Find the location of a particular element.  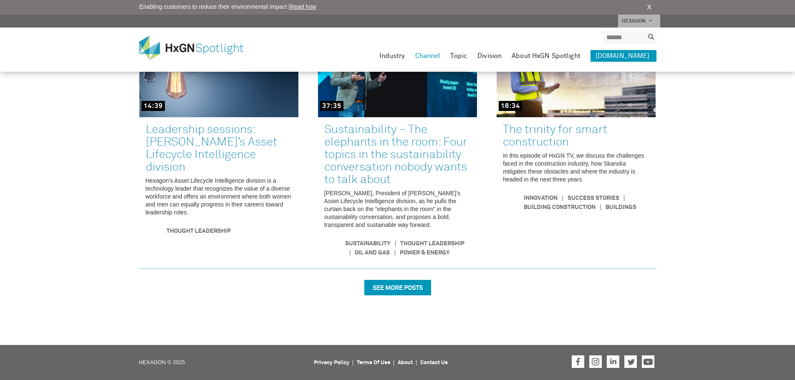

a: About HxGN Spotlight is located at coordinates (546, 56).